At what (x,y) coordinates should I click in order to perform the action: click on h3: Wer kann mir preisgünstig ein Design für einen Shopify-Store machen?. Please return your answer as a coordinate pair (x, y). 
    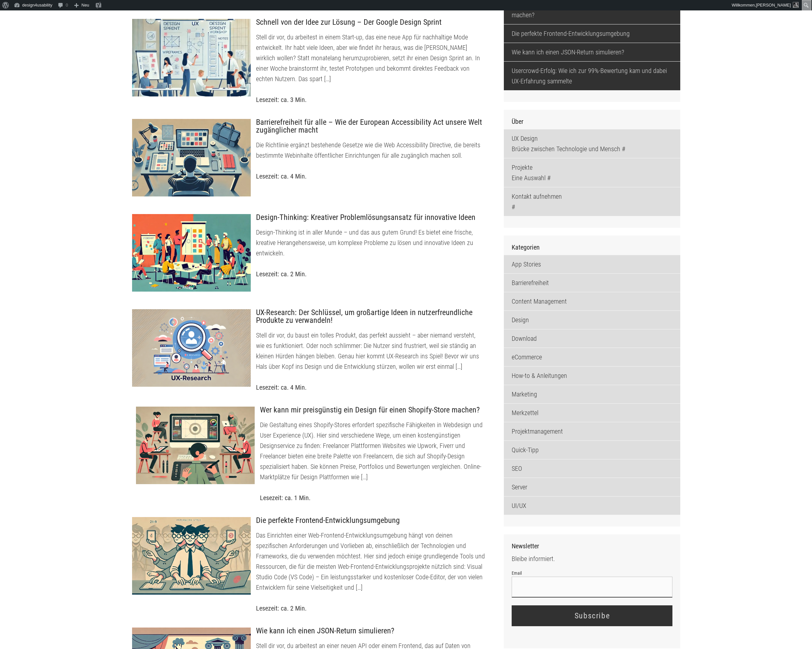
    Looking at the image, I should click on (374, 410).